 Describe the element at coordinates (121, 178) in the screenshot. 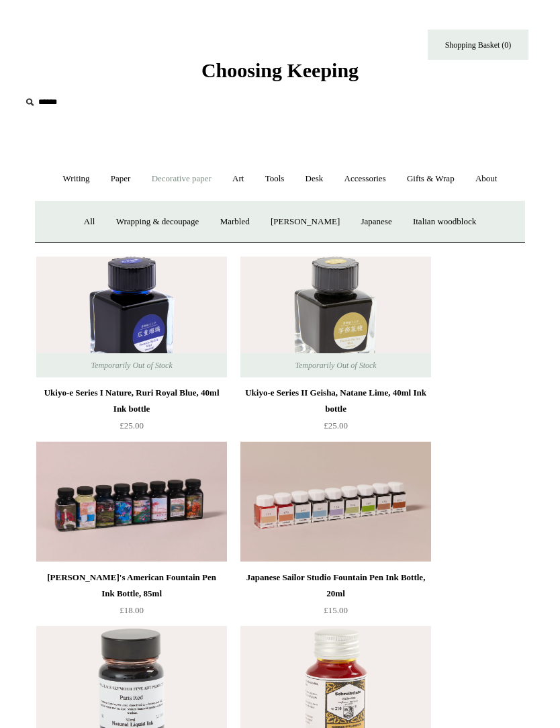

I see `a: Paper` at that location.